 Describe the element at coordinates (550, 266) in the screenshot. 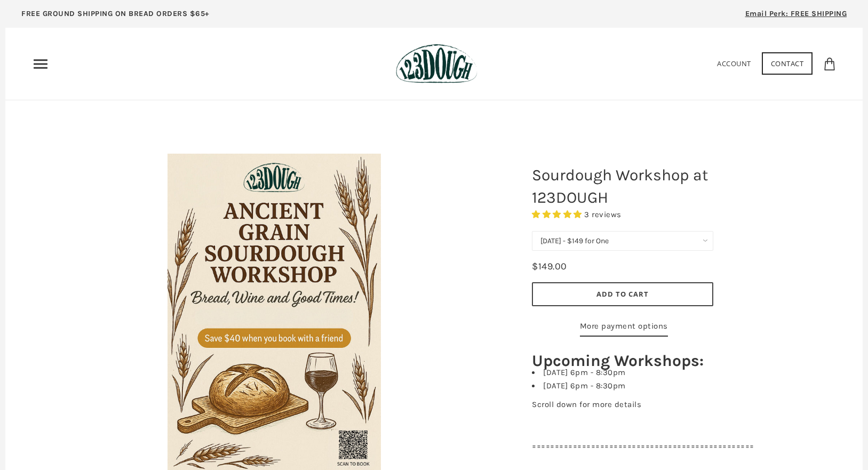

I see `div: $149.00` at that location.